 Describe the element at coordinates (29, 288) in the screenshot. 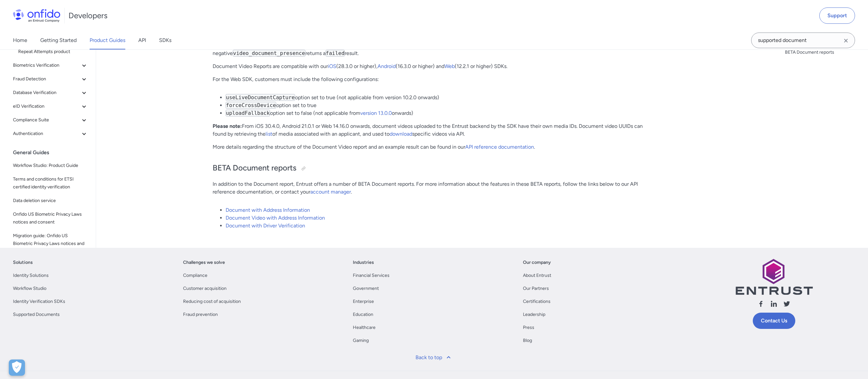

I see `a: Workflow Studio` at that location.